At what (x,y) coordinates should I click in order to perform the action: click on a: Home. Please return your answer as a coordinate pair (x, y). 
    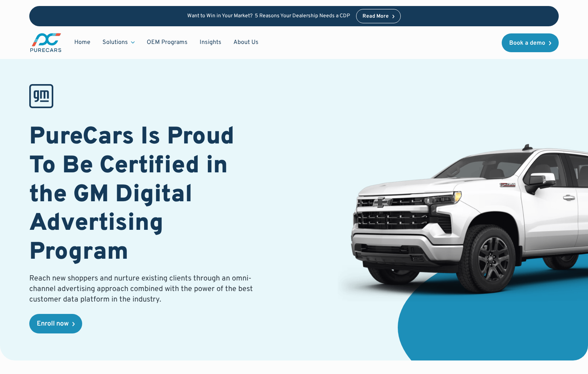
    Looking at the image, I should click on (82, 42).